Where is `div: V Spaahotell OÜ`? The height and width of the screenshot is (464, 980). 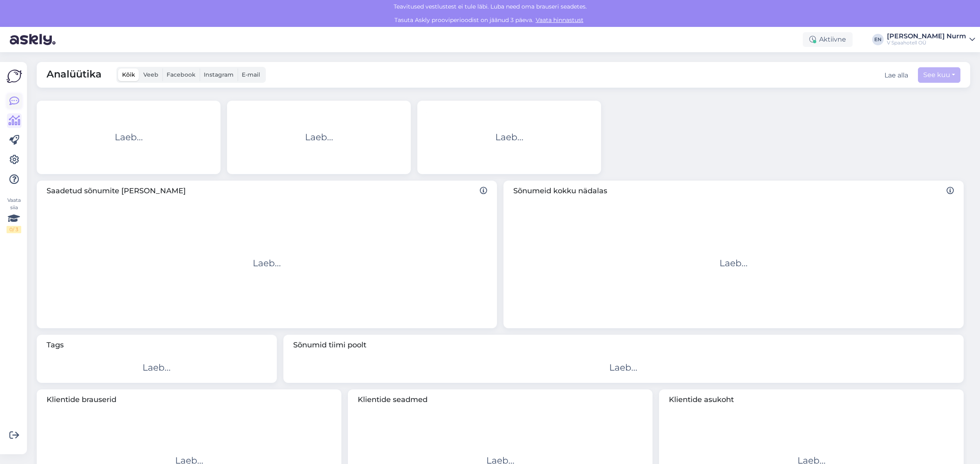 div: V Spaahotell OÜ is located at coordinates (926, 43).